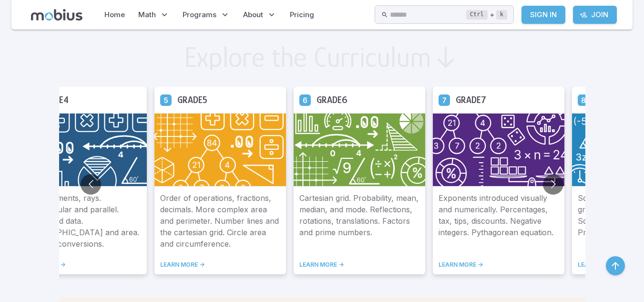  I want to click on img: Grade 6, so click(360, 149).